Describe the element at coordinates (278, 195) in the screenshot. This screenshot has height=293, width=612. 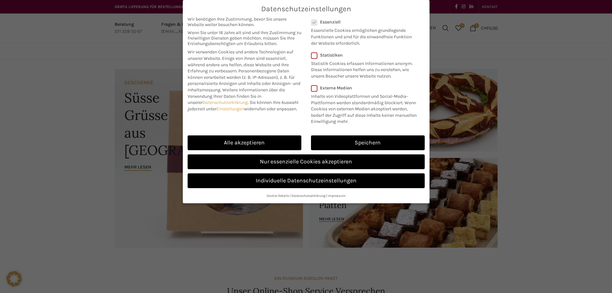
I see `a: Cookie-Details` at that location.